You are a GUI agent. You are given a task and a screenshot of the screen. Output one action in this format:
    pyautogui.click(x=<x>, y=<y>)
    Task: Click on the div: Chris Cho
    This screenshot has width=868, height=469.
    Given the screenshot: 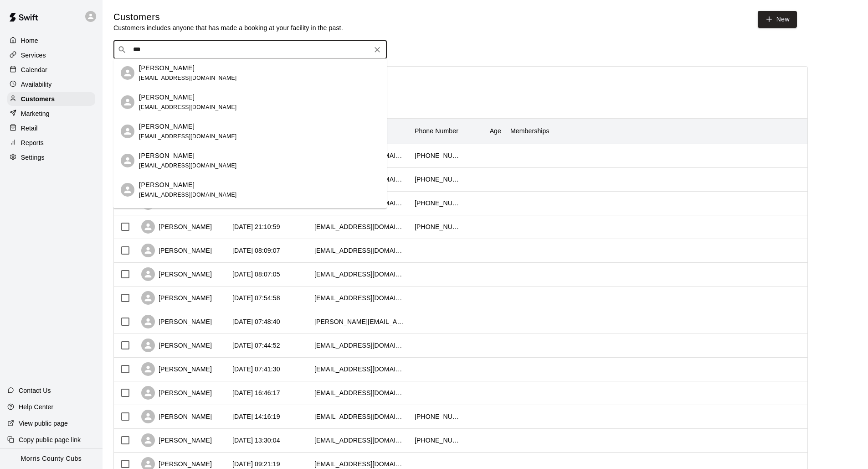 What is the action you would take?
    pyautogui.click(x=127, y=131)
    